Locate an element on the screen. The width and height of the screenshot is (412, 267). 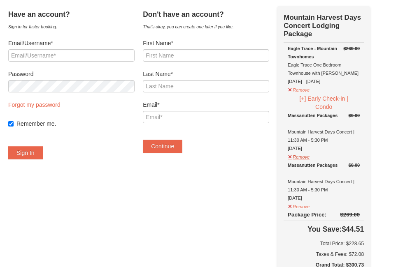
input: First Name is located at coordinates (206, 55).